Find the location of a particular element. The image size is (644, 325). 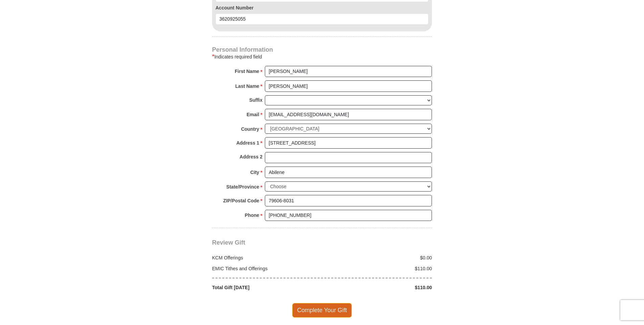

h4: Personal Information is located at coordinates (322, 49).